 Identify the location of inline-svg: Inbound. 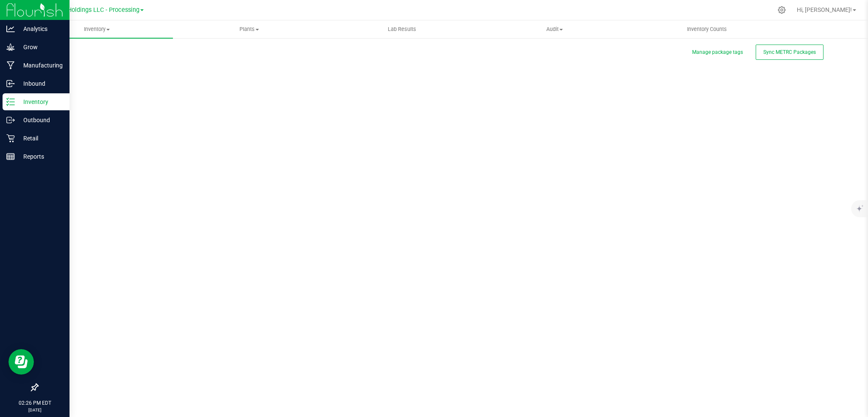
(11, 84).